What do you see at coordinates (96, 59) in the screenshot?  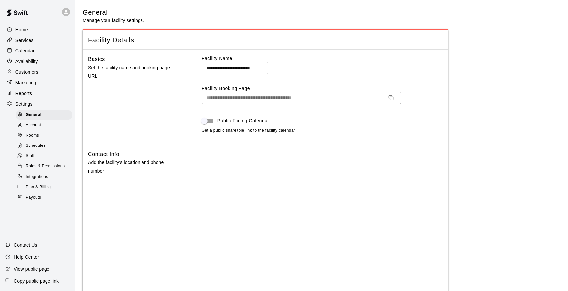 I see `h6: Basics` at bounding box center [96, 59].